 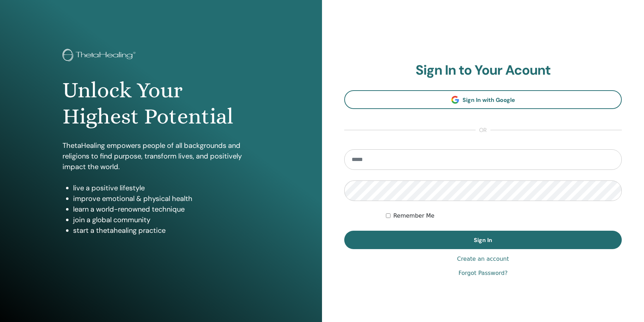 I want to click on label: Remember Me, so click(x=414, y=216).